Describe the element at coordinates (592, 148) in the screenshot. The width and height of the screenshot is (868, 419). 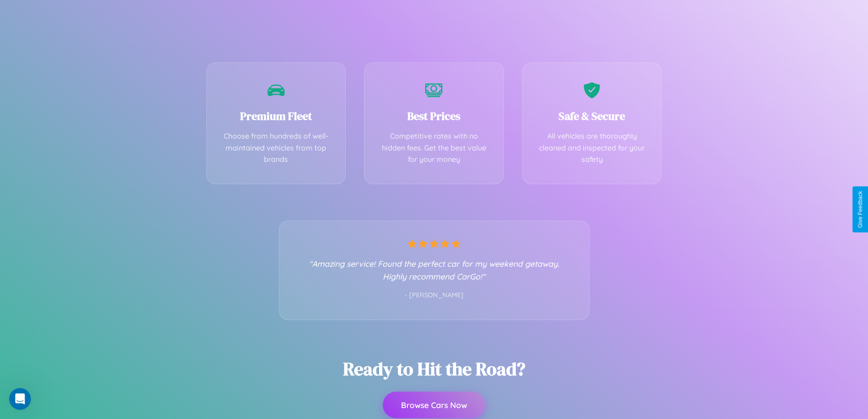
I see `p: All vehicles are thoroughly cleaned and inspected for your safety` at that location.